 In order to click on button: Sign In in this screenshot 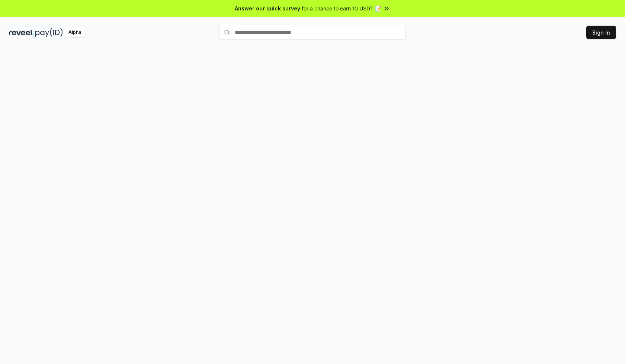, I will do `click(601, 32)`.